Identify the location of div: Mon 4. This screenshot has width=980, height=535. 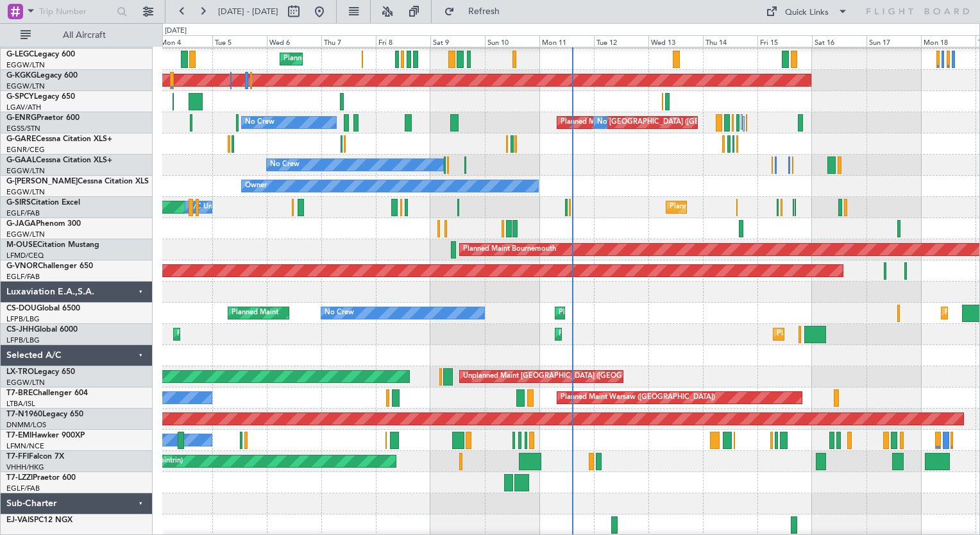
(185, 42).